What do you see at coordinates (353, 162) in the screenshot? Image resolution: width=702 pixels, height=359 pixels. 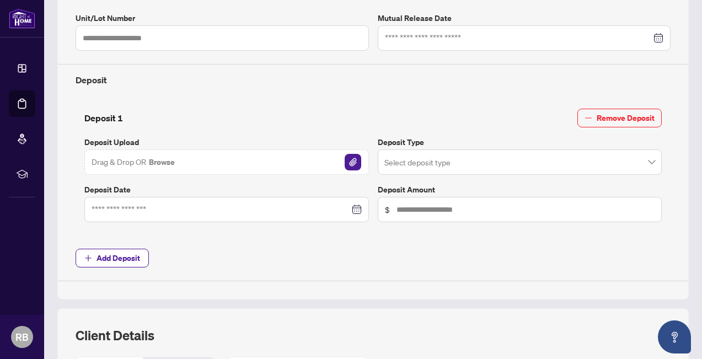 I see `img: File Attachement` at bounding box center [353, 162].